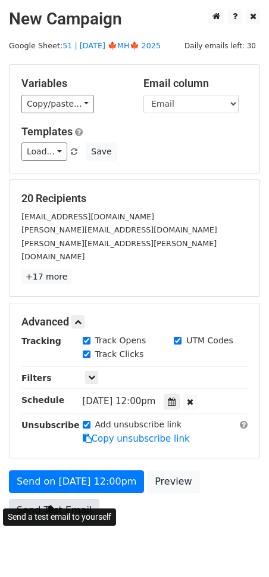 The image size is (269, 577). I want to click on div: Chat Widget, so click(240, 548).